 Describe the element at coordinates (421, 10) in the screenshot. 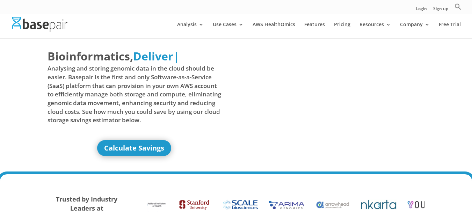

I see `a: Login` at that location.